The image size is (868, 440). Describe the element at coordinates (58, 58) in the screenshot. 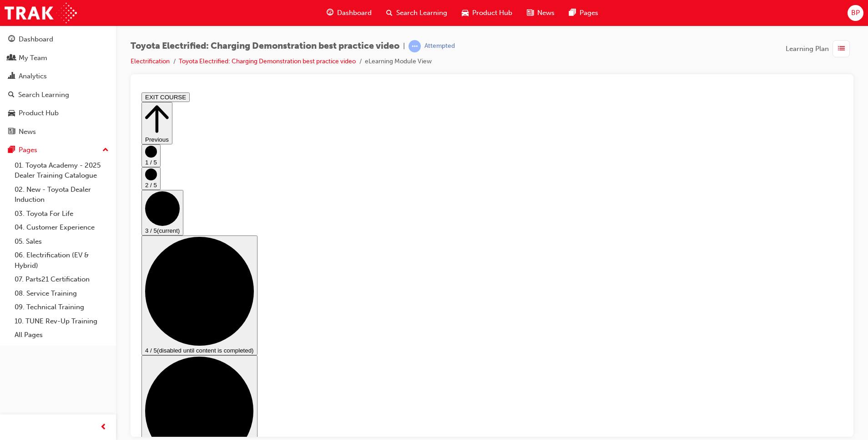

I see `a: My Team` at that location.